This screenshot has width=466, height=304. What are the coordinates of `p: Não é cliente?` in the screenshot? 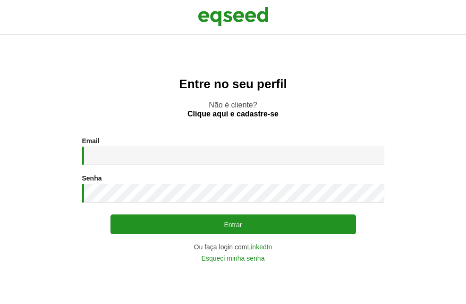 It's located at (233, 109).